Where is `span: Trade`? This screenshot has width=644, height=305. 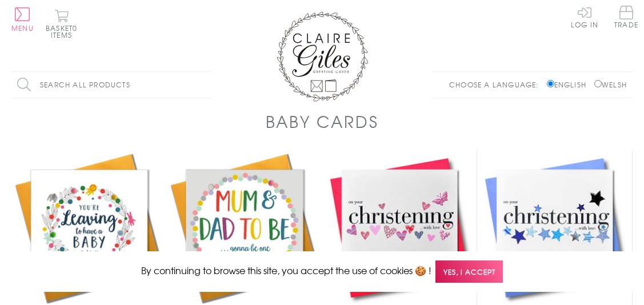 span: Trade is located at coordinates (626, 16).